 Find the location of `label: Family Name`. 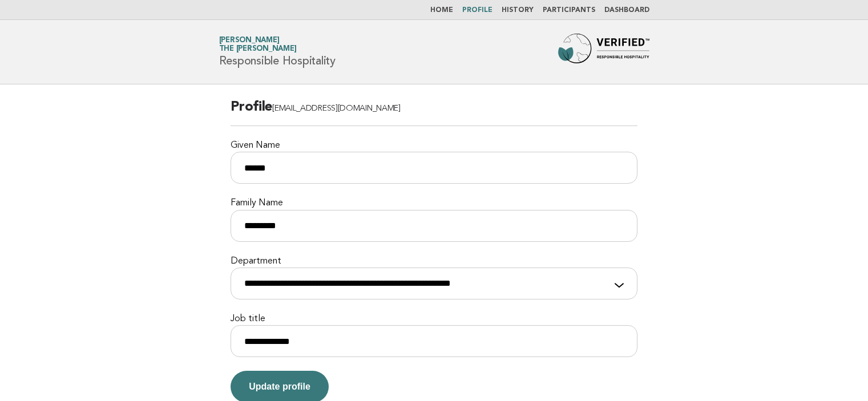

label: Family Name is located at coordinates (434, 203).